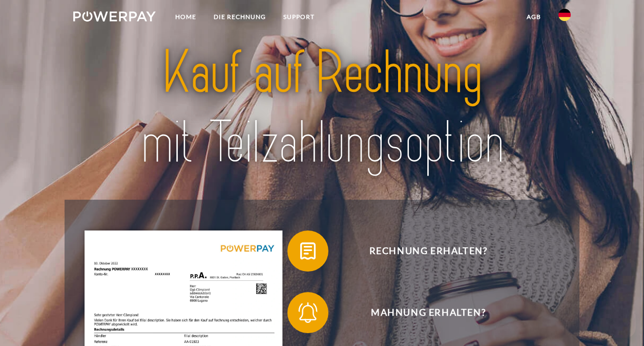 The width and height of the screenshot is (644, 346). I want to click on img: de, so click(565, 15).